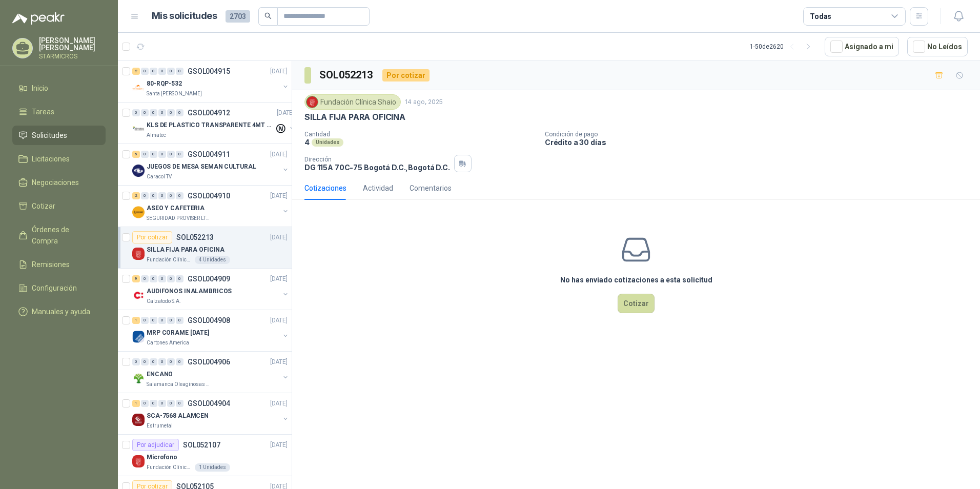  Describe the element at coordinates (44, 206) in the screenshot. I see `span: Cotizar` at that location.